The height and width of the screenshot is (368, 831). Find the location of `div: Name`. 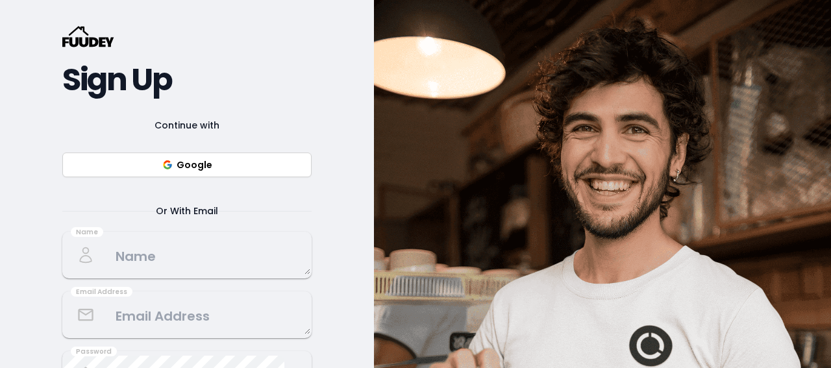

div: Name is located at coordinates (87, 232).